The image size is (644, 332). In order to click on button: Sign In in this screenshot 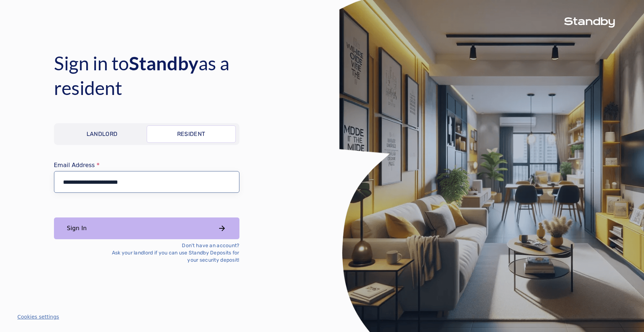, I will do `click(147, 228)`.